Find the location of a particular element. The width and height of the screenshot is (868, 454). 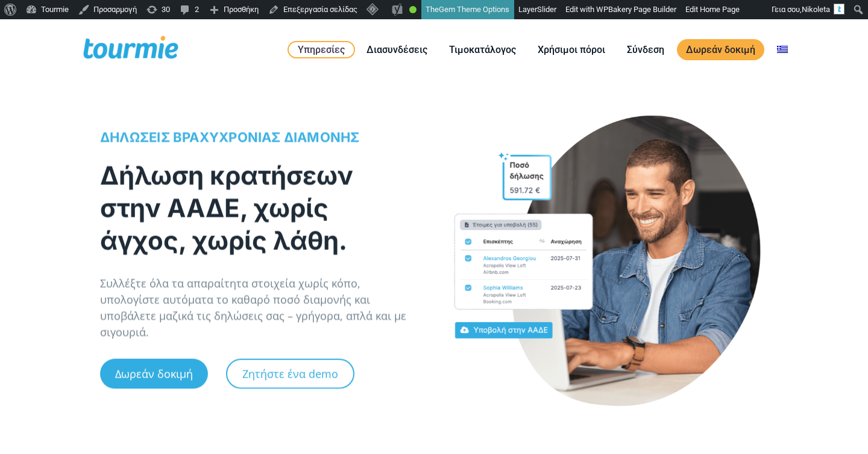

a: Διασυνδέσεις is located at coordinates (397, 49).